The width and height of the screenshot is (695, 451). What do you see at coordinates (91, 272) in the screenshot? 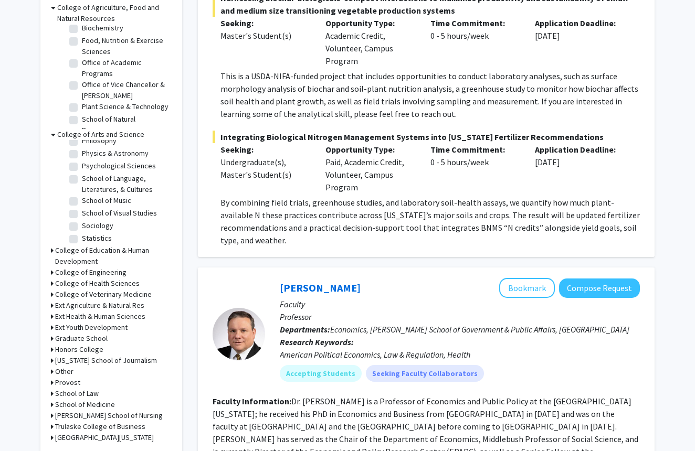
I see `h3: College of Engineering` at bounding box center [91, 272].